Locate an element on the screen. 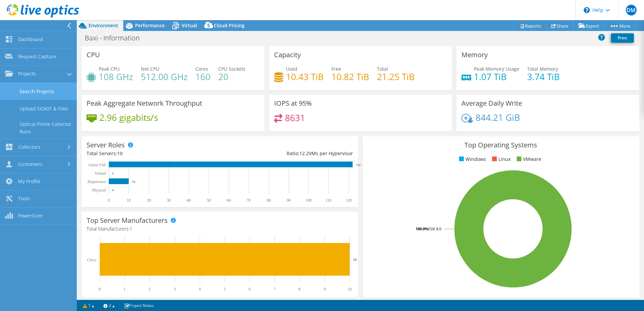  text: 60 is located at coordinates (229, 200).